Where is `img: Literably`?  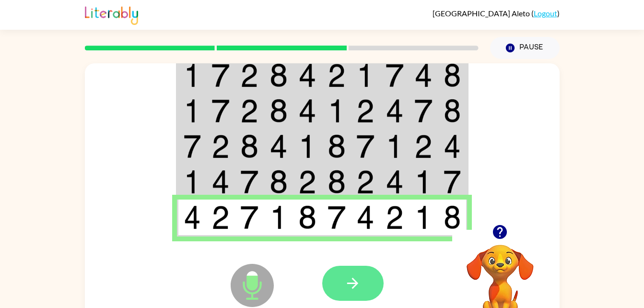 img: Literably is located at coordinates (111, 14).